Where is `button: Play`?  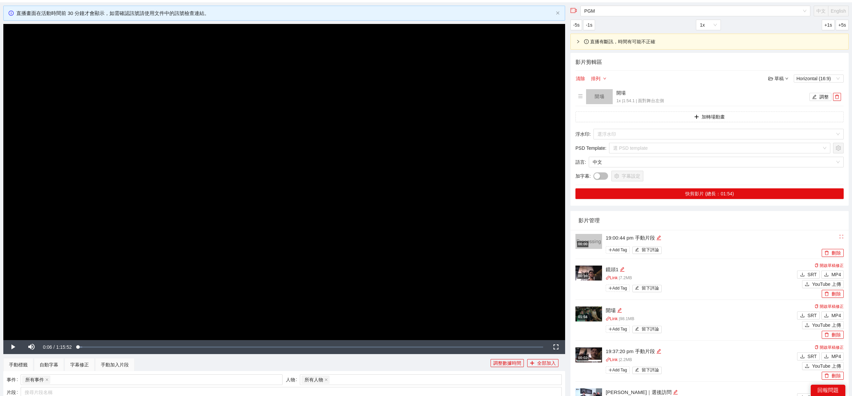 button: Play is located at coordinates (13, 347).